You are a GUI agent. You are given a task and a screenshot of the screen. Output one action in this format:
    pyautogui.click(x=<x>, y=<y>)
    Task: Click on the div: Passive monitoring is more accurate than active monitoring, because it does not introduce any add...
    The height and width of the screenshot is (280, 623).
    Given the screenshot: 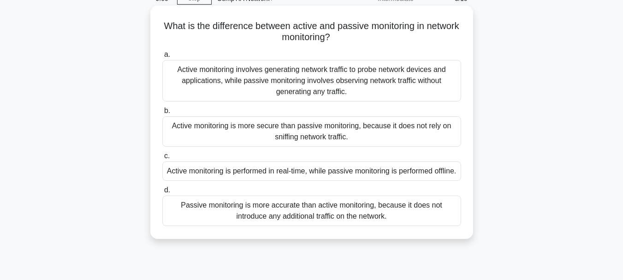 What is the action you would take?
    pyautogui.click(x=312, y=211)
    